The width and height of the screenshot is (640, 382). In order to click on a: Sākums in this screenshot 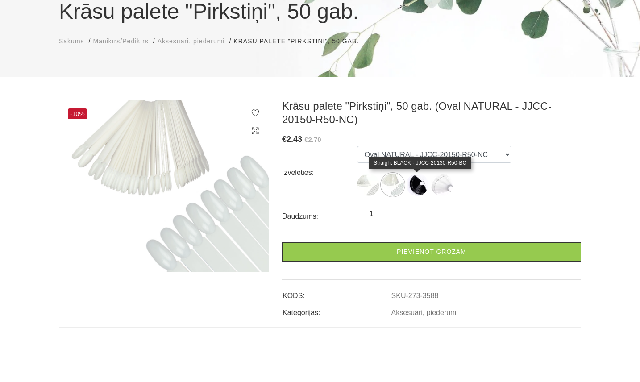, I will do `click(71, 41)`.